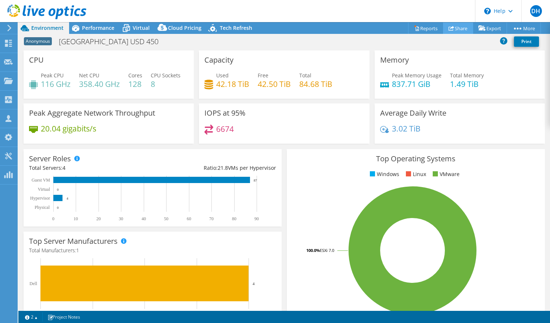  What do you see at coordinates (92, 113) in the screenshot?
I see `h3: Peak Aggregate Network Throughput` at bounding box center [92, 113].